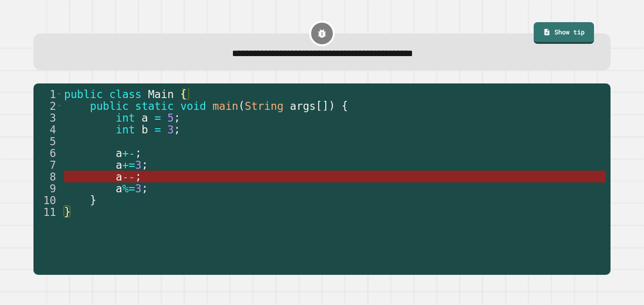 The image size is (644, 305). Describe the element at coordinates (48, 176) in the screenshot. I see `div: 8` at that location.